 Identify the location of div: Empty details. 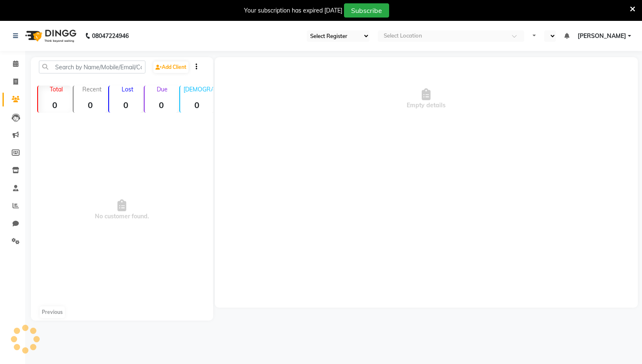
(426, 99).